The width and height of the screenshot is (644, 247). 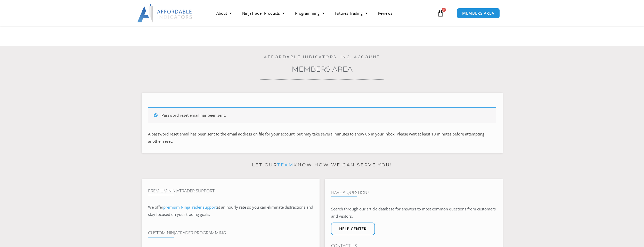 What do you see at coordinates (323, 13) in the screenshot?
I see `nav: Menu` at bounding box center [323, 13].